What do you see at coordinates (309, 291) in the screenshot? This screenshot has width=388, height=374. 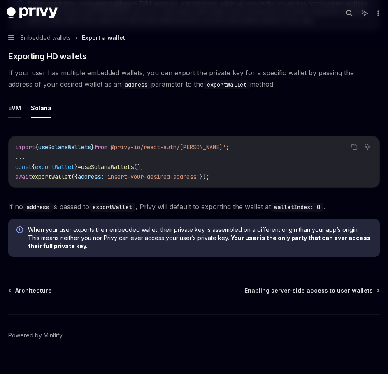 I see `span: Enabling server-side access to user wallets` at bounding box center [309, 291].